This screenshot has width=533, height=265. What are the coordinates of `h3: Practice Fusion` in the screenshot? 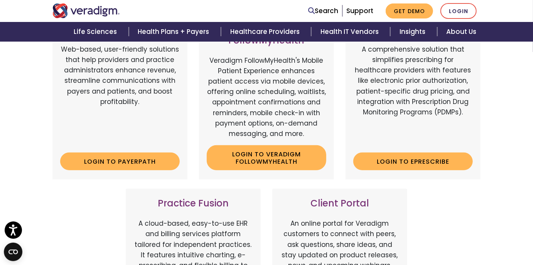 It's located at (193, 204).